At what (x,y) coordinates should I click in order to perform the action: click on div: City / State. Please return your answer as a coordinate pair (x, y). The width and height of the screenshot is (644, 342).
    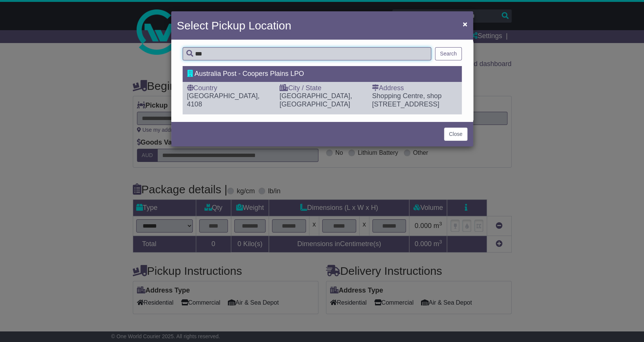
    Looking at the image, I should click on (321, 88).